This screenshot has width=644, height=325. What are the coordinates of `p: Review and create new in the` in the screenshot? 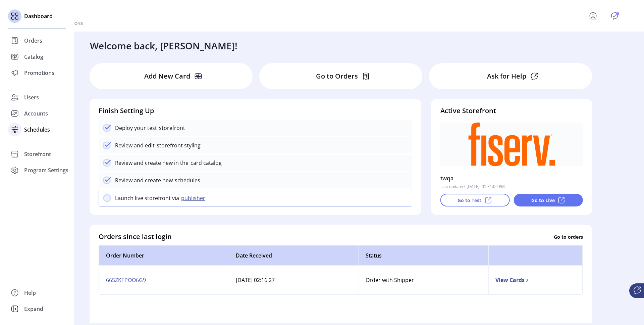 It's located at (152, 163).